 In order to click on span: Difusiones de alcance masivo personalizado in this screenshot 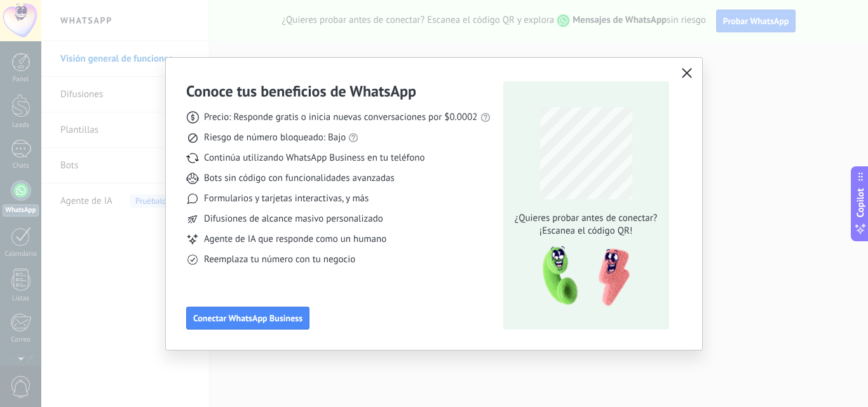, I will do `click(293, 219)`.